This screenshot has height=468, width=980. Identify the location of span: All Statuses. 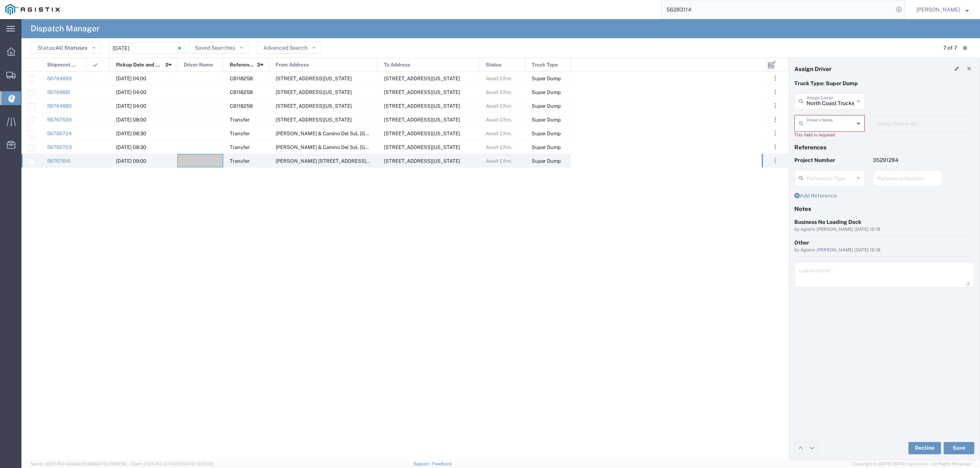
(71, 48).